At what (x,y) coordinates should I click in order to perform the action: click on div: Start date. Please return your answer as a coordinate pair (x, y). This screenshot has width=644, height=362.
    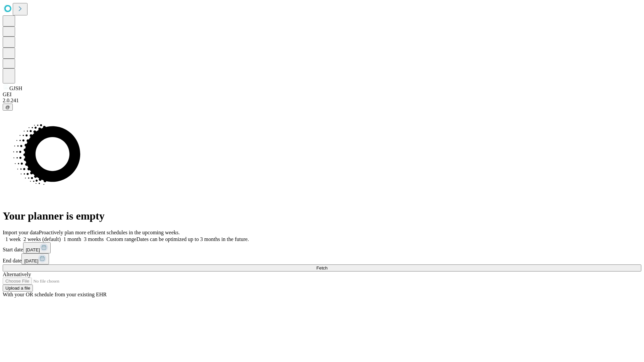
    Looking at the image, I should click on (322, 247).